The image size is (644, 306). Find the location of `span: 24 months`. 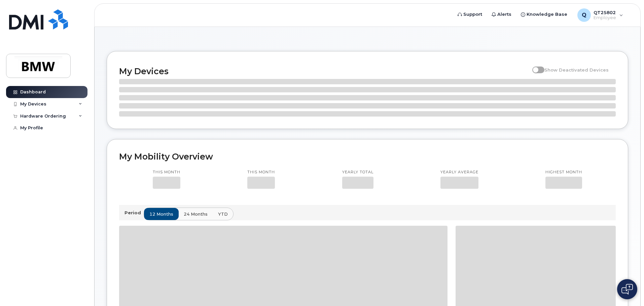

span: 24 months is located at coordinates (195, 214).